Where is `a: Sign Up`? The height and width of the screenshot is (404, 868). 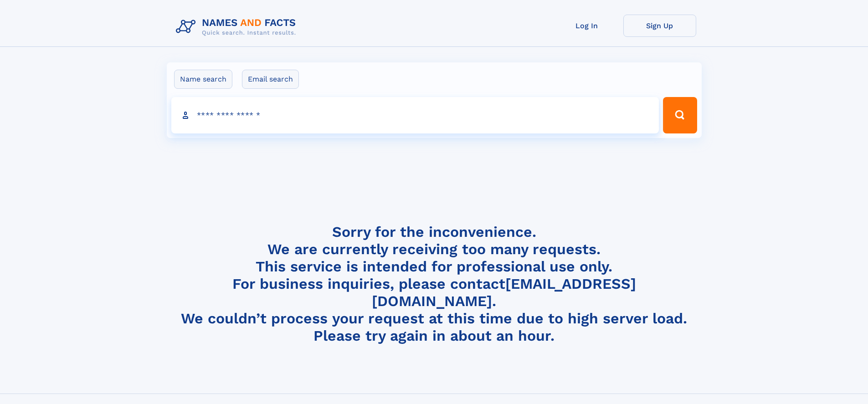 a: Sign Up is located at coordinates (659, 26).